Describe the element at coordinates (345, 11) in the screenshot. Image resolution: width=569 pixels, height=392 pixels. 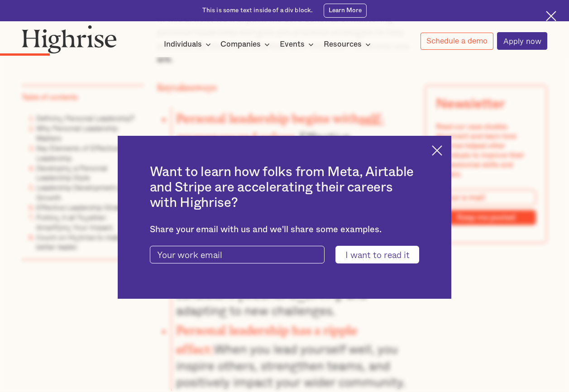
I see `a: Learn More` at that location.